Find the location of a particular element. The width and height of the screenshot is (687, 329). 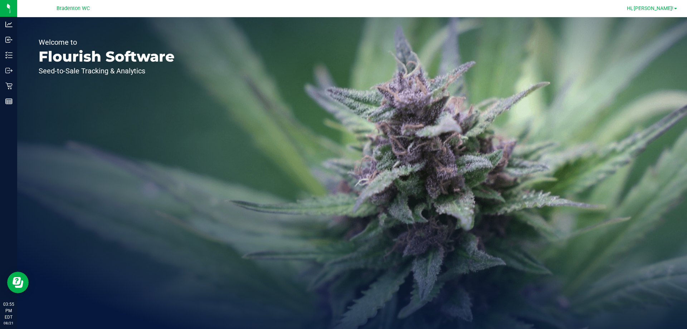

inline-svg: Inbound is located at coordinates (9, 40).